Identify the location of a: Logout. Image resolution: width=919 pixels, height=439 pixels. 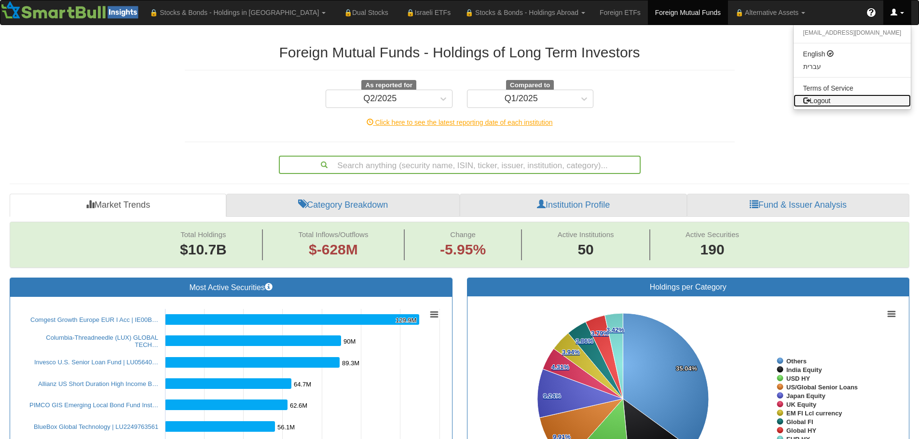
(852, 101).